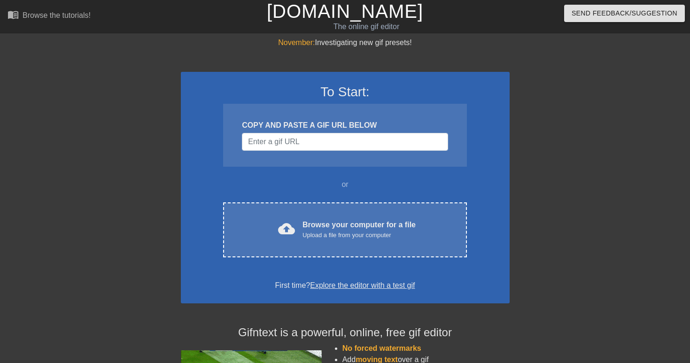 The height and width of the screenshot is (363, 690). Describe the element at coordinates (345, 43) in the screenshot. I see `div: Investigating new gif presets!` at that location.